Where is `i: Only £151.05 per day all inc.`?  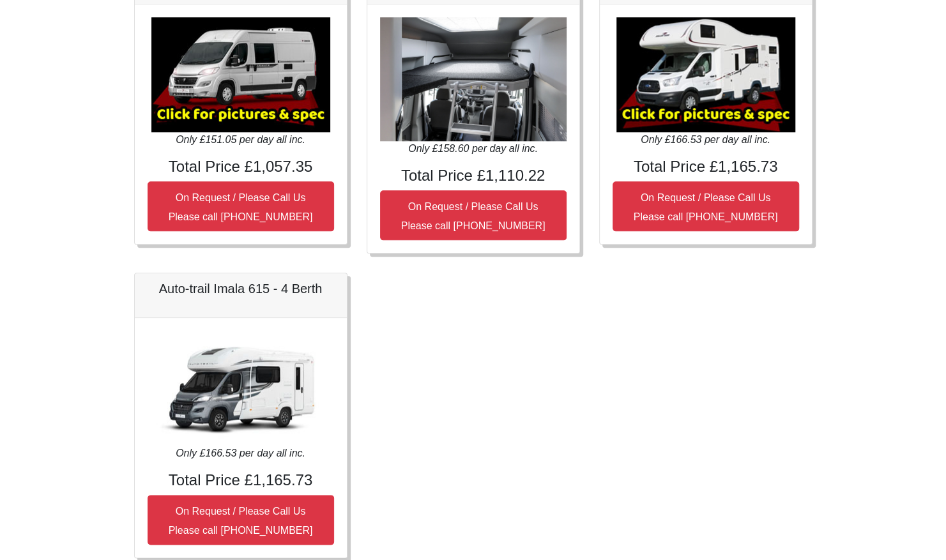
i: Only £151.05 per day all inc. is located at coordinates (241, 140).